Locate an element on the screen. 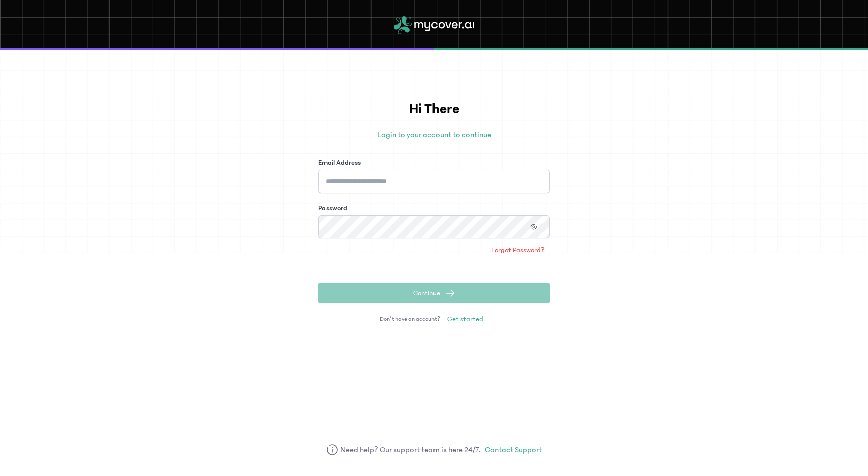 This screenshot has height=476, width=868. button: Continue is located at coordinates (434, 293).